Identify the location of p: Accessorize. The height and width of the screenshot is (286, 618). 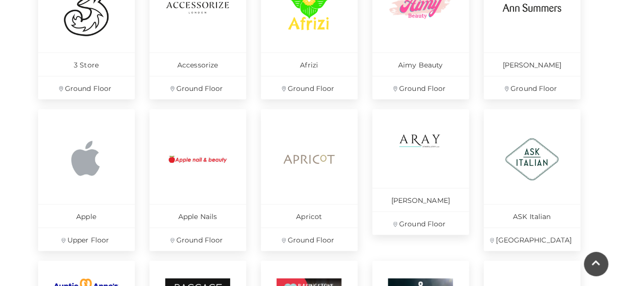
(198, 64).